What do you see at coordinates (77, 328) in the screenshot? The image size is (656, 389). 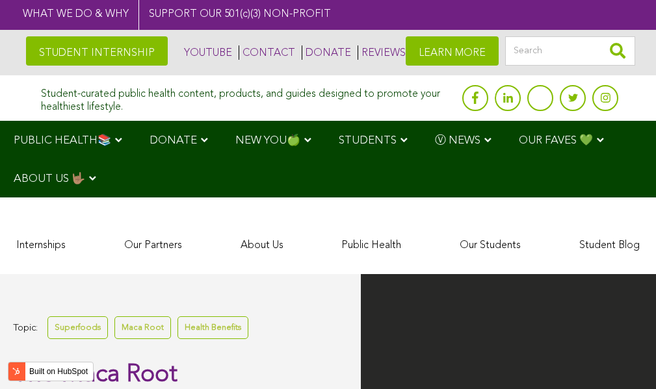 I see `a: Superfoods` at bounding box center [77, 328].